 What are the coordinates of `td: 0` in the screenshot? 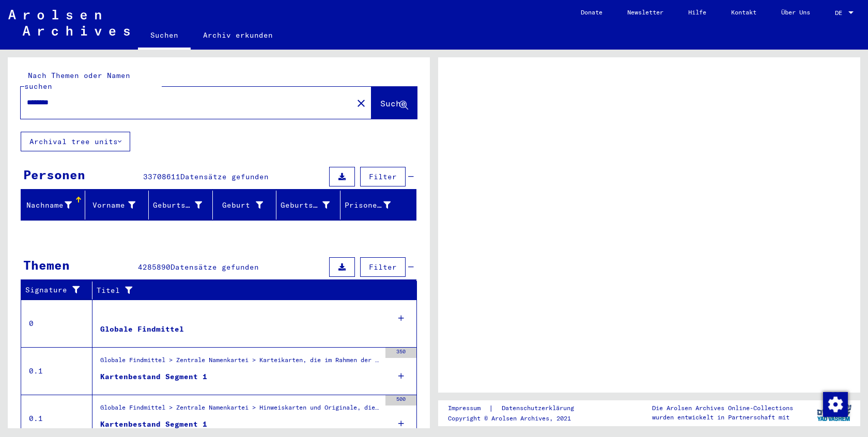 It's located at (57, 323).